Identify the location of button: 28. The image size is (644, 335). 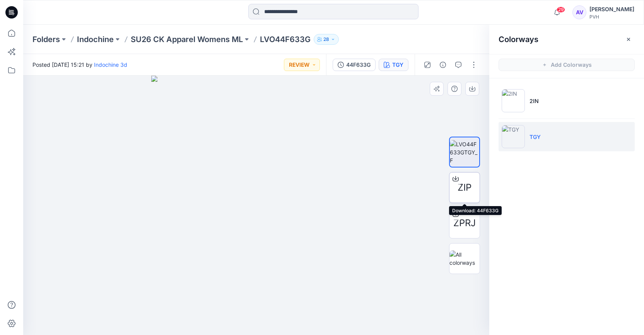
(326, 39).